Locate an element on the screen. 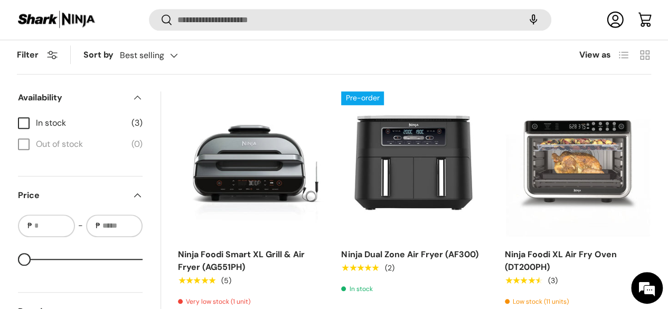 Image resolution: width=668 pixels, height=309 pixels. span: Best selling is located at coordinates (142, 55).